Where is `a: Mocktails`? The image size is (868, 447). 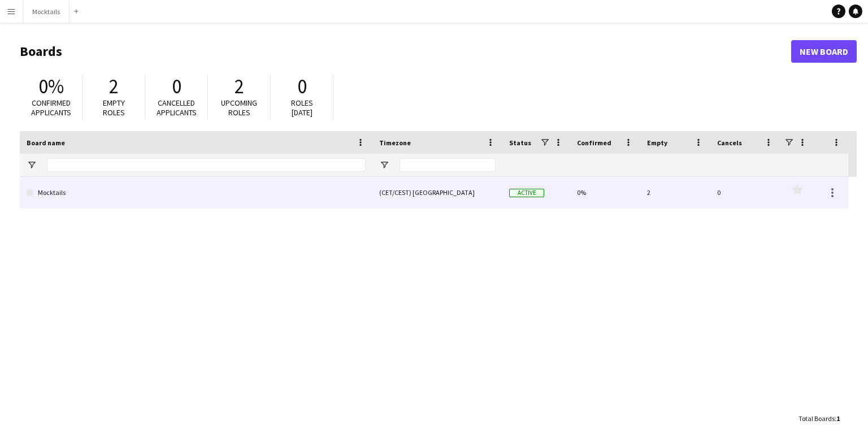
a: Mocktails is located at coordinates (196, 193).